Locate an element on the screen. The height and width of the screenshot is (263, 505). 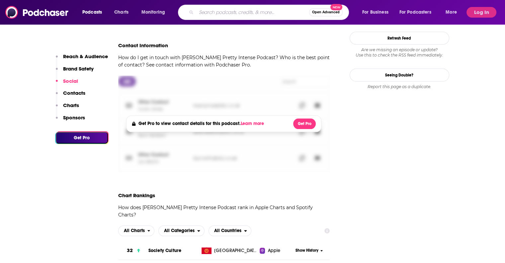
button: Show History is located at coordinates (309, 250).